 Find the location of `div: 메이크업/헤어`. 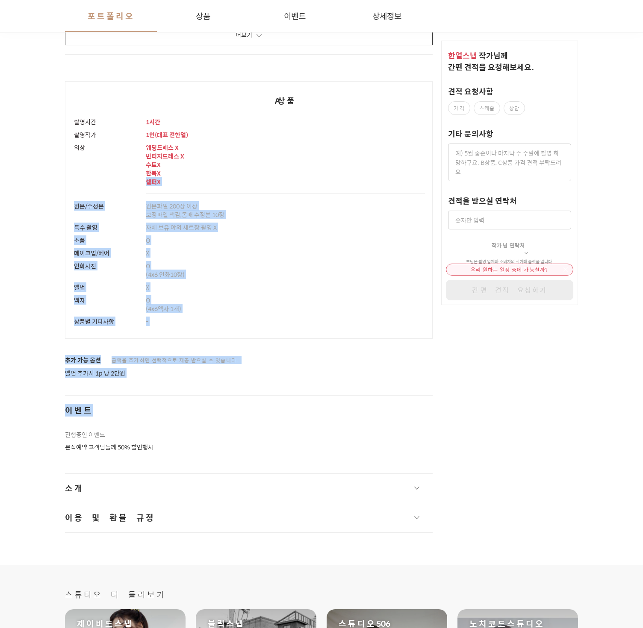

div: 메이크업/헤어 is located at coordinates (106, 253).